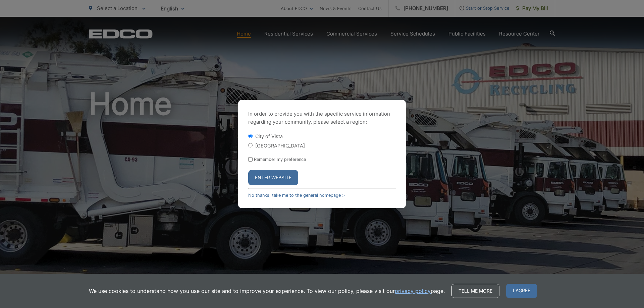  Describe the element at coordinates (522, 291) in the screenshot. I see `span: I agree` at that location.